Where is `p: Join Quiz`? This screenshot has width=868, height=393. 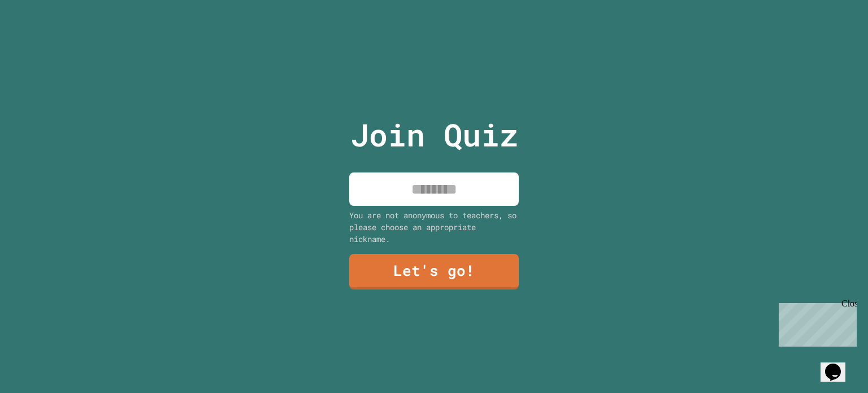
p: Join Quiz is located at coordinates (434, 135).